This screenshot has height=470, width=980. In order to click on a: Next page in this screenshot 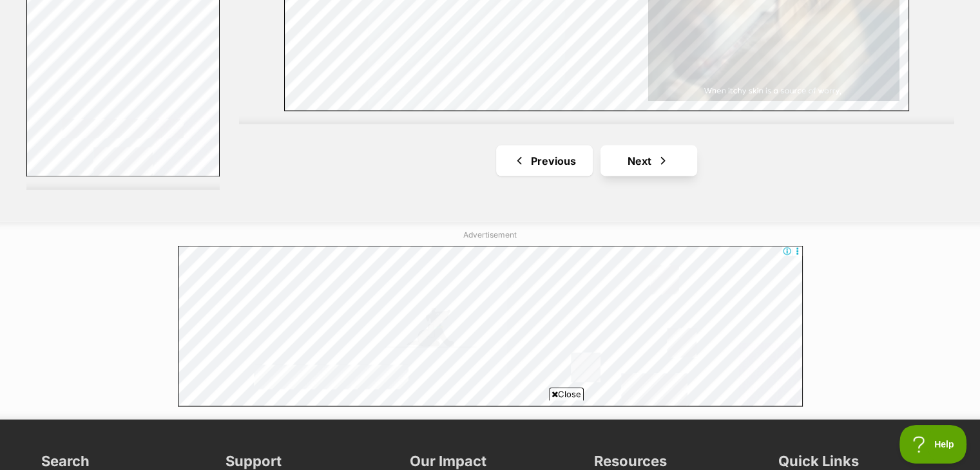, I will do `click(649, 161)`.